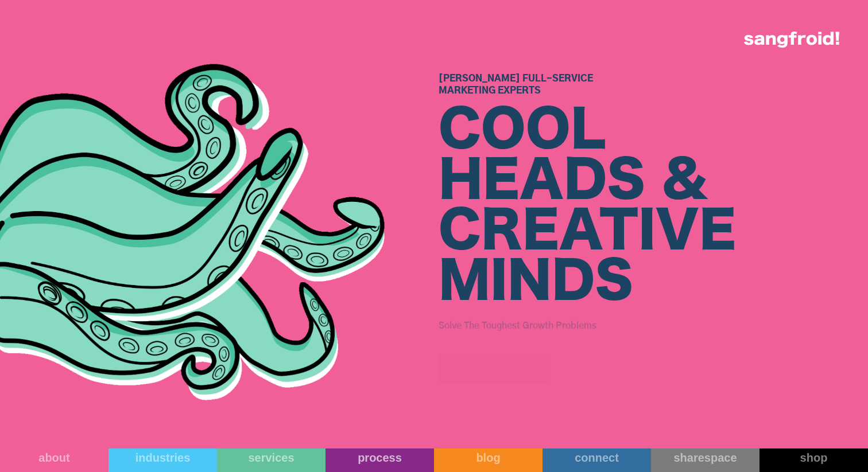 The height and width of the screenshot is (472, 868). I want to click on div: services, so click(271, 458).